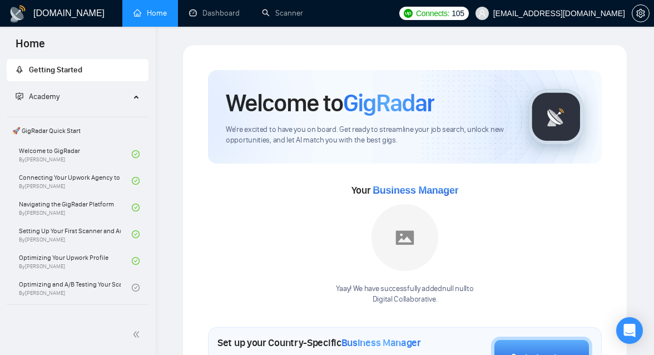 Image resolution: width=654 pixels, height=355 pixels. What do you see at coordinates (214, 13) in the screenshot?
I see `a: dashboardDashboard` at bounding box center [214, 13].